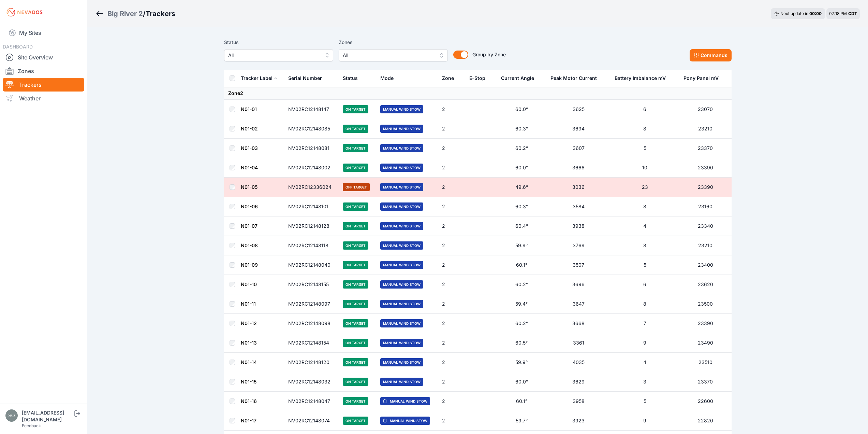 This screenshot has width=868, height=434. I want to click on button: Mode, so click(390, 78).